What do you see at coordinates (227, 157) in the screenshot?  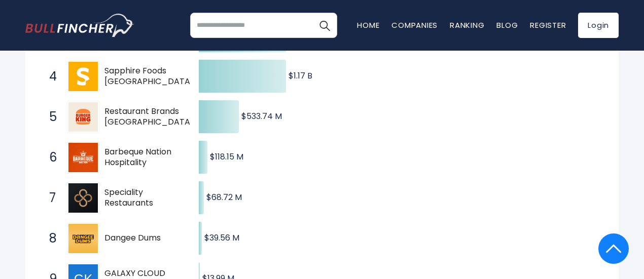 I see `text: $118.15 M` at bounding box center [227, 157].